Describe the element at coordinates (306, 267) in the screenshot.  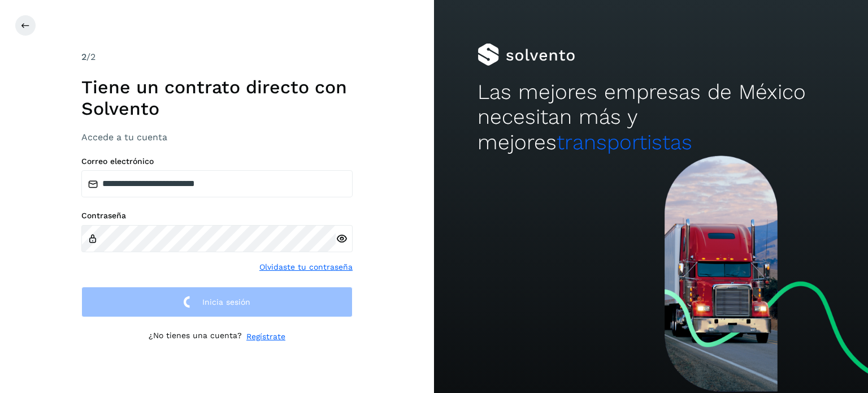
I see `a: Olvidaste tu contraseña` at that location.